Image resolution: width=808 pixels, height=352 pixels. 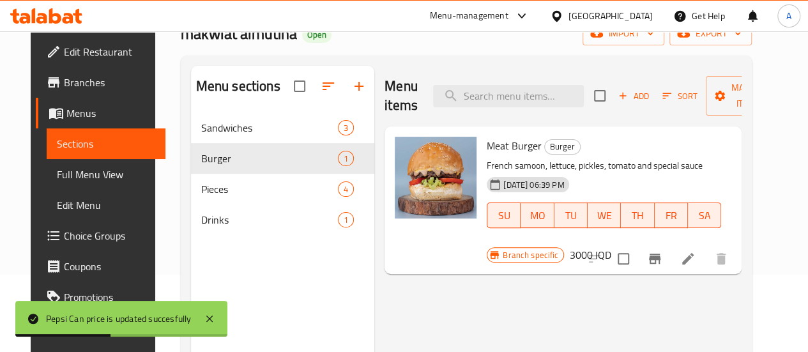 I want to click on a: Edit Menu, so click(x=106, y=205).